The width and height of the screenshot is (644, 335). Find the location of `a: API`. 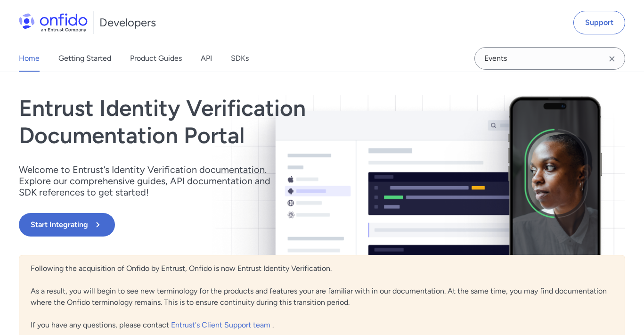

a: API is located at coordinates (206, 58).